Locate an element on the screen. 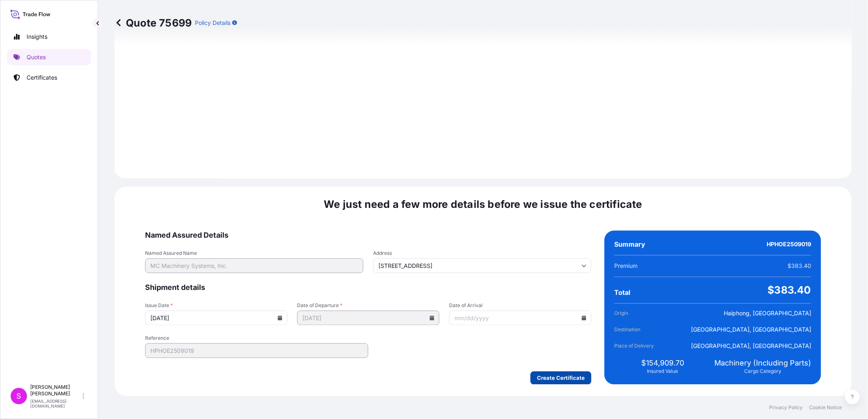  p: Certificates is located at coordinates (42, 77).